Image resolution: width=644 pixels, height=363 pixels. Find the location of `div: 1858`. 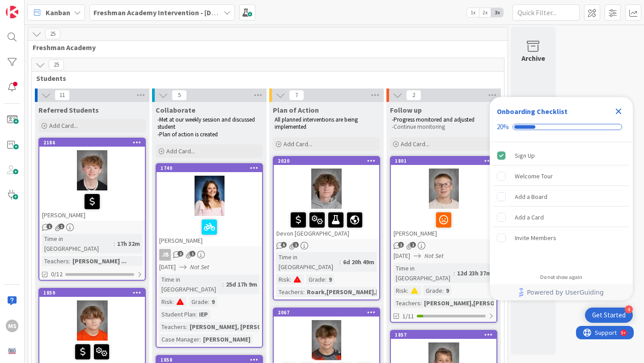

div: 1858 is located at coordinates (211, 360).